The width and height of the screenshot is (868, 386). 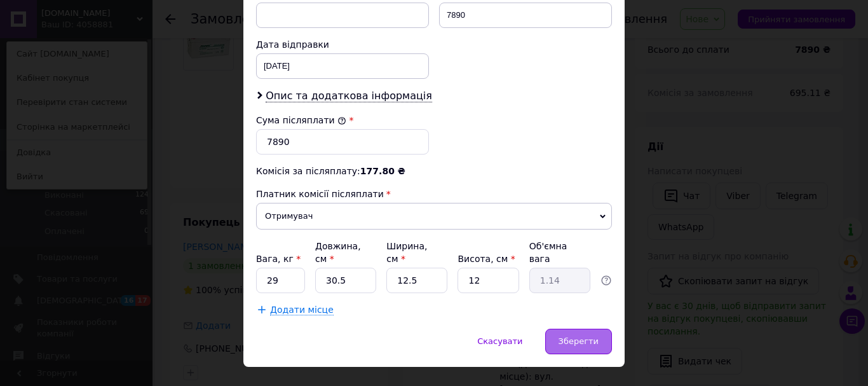 I want to click on span: Додати місце, so click(x=302, y=309).